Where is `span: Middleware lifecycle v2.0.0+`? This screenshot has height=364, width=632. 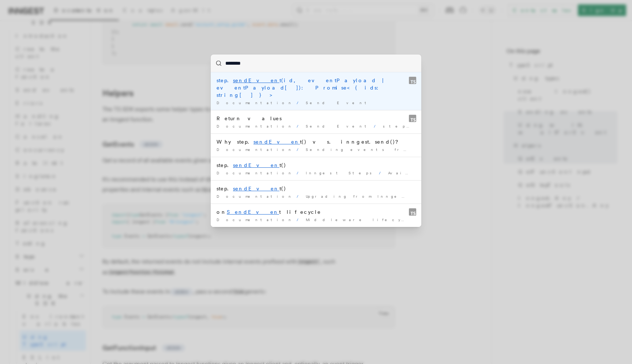 span: Middleware lifecycle v2.0.0+ is located at coordinates (387, 219).